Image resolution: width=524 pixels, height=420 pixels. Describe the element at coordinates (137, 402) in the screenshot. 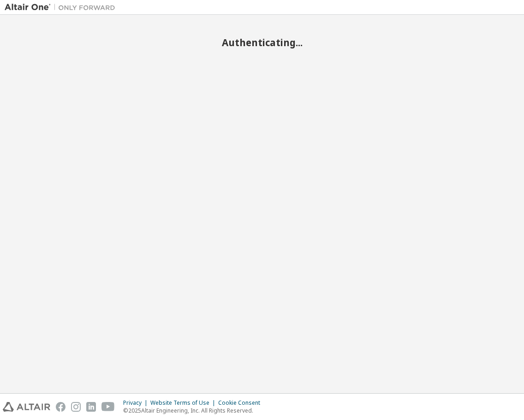

I see `div: Privacy` at that location.